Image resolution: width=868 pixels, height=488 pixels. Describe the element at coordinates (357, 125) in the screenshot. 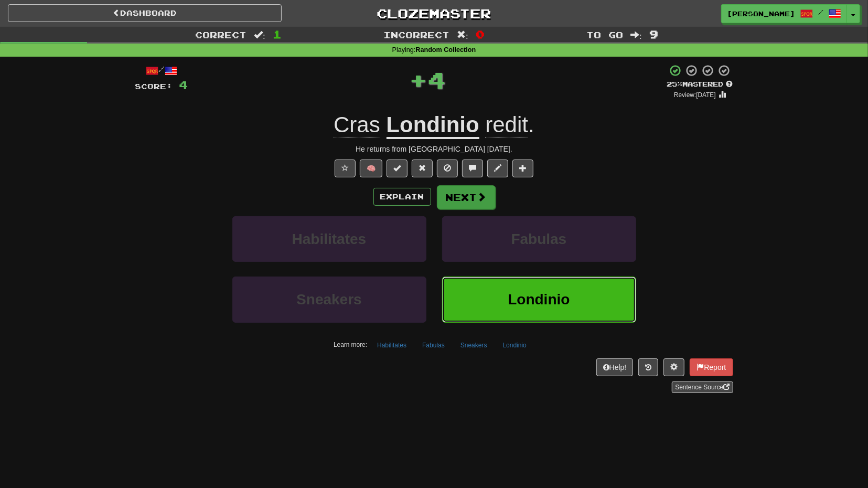

I see `span: Cras` at that location.